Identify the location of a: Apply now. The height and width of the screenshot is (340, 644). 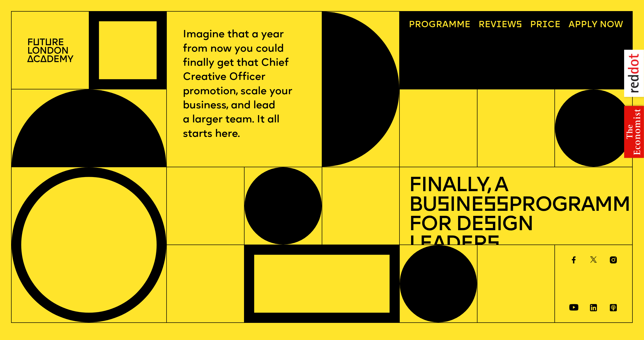
(596, 25).